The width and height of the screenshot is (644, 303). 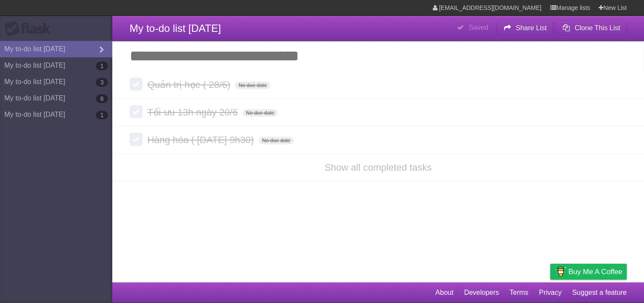 I want to click on button: Clone This List, so click(x=591, y=28).